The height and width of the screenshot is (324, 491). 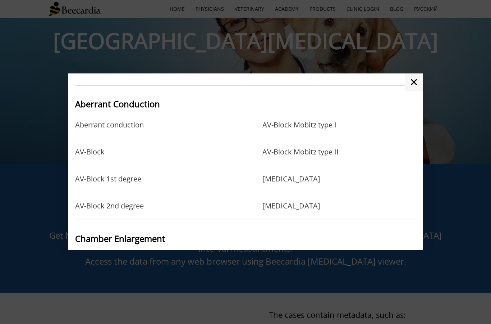 I want to click on a: AV-Block 2nd degree, so click(x=109, y=206).